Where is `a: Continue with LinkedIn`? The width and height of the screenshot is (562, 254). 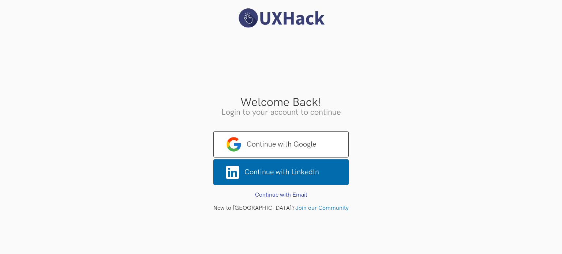 a: Continue with LinkedIn is located at coordinates (281, 172).